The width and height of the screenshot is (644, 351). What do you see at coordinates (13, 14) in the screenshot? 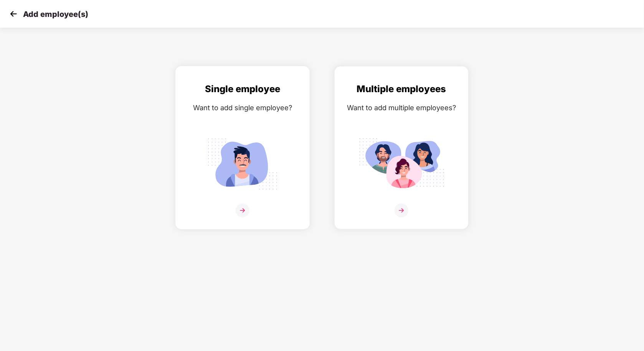
I see `img: svg+xml;base64,PHN2ZyB4bWxucz0iaHR0cDovL3d3dy53My5vcmcvMjAwMC9zdmciIHdpZHRoPSIzMCIgaGVpZ2h0PSIzMC...` at bounding box center [13, 14].